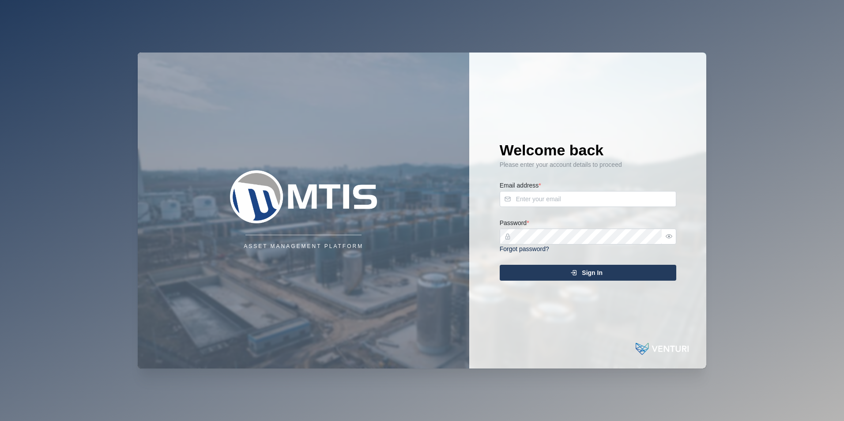  I want to click on input: Enter your email, so click(588, 199).